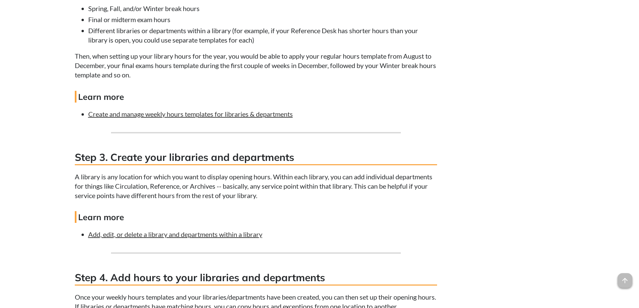 This screenshot has width=639, height=308. Describe the element at coordinates (256, 65) in the screenshot. I see `p: Then, when setting up your library hours for the year, you would be able to apply your regular ho...` at that location.